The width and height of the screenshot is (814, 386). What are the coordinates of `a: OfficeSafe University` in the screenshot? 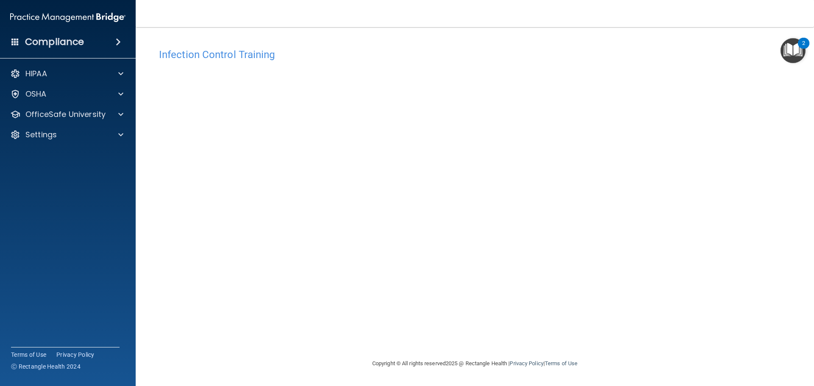 It's located at (67, 115).